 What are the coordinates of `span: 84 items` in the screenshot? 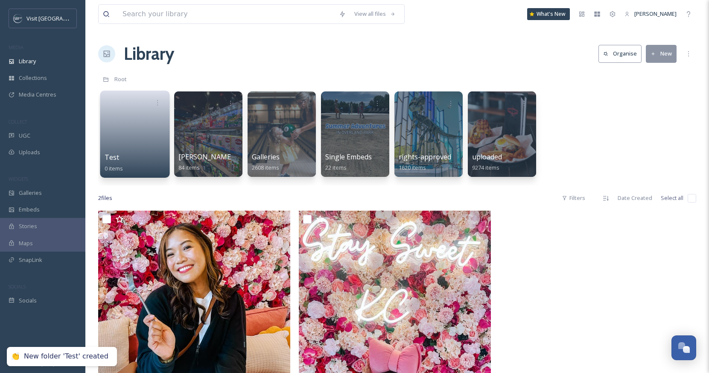 It's located at (189, 167).